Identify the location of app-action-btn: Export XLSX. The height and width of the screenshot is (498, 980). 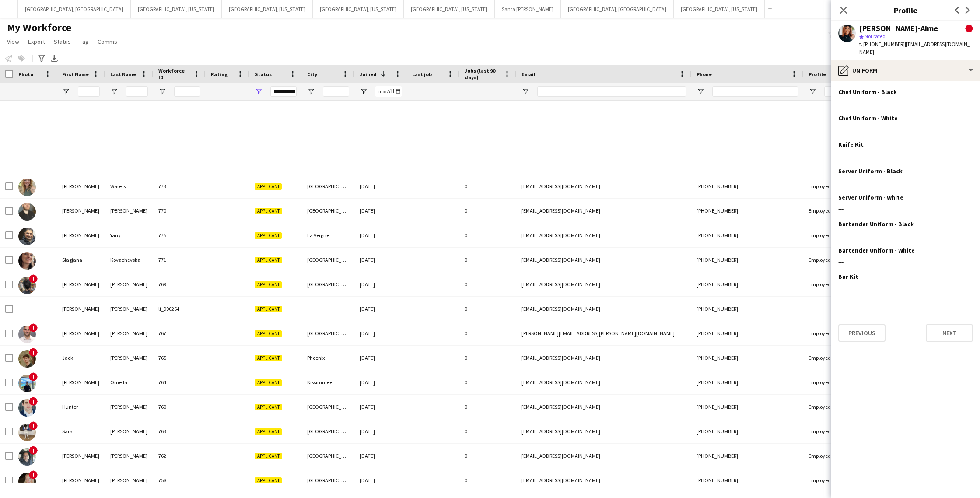
(54, 58).